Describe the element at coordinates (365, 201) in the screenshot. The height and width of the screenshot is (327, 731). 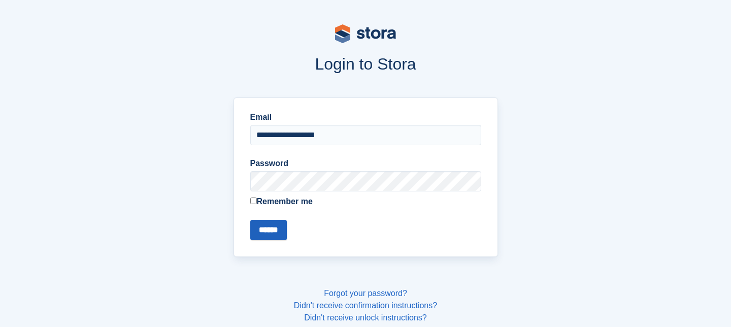
I see `label: Remember me` at that location.